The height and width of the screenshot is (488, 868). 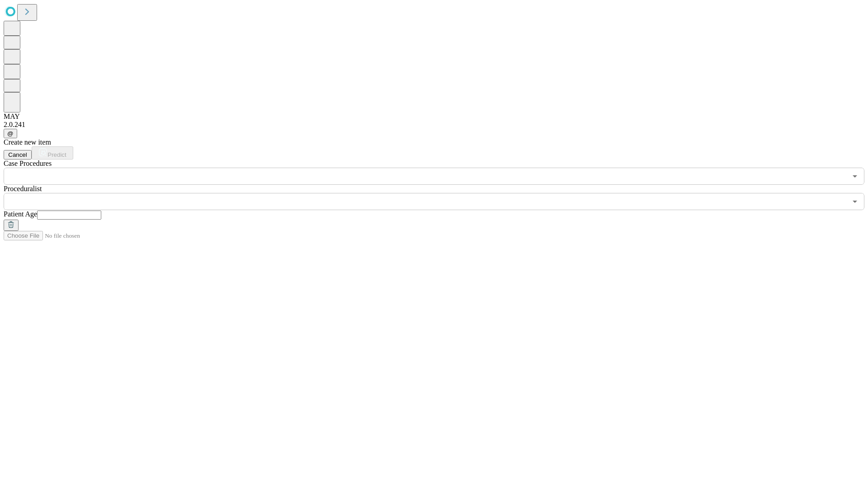 I want to click on span: Predict, so click(x=56, y=155).